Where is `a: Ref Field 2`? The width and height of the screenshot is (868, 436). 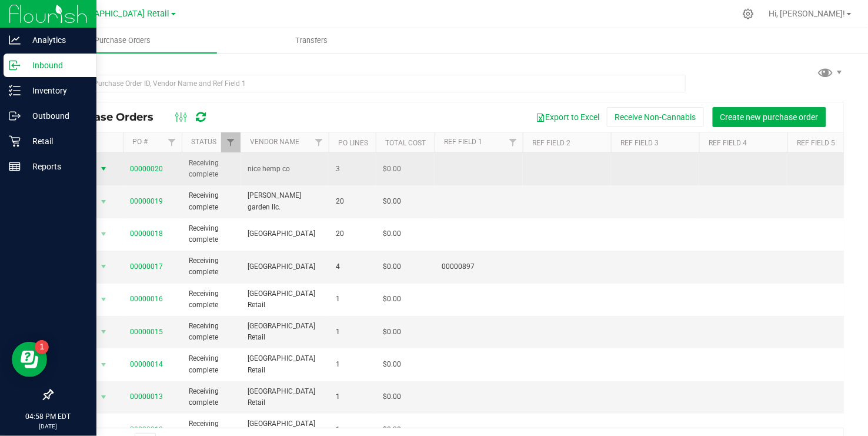 a: Ref Field 2 is located at coordinates (551, 143).